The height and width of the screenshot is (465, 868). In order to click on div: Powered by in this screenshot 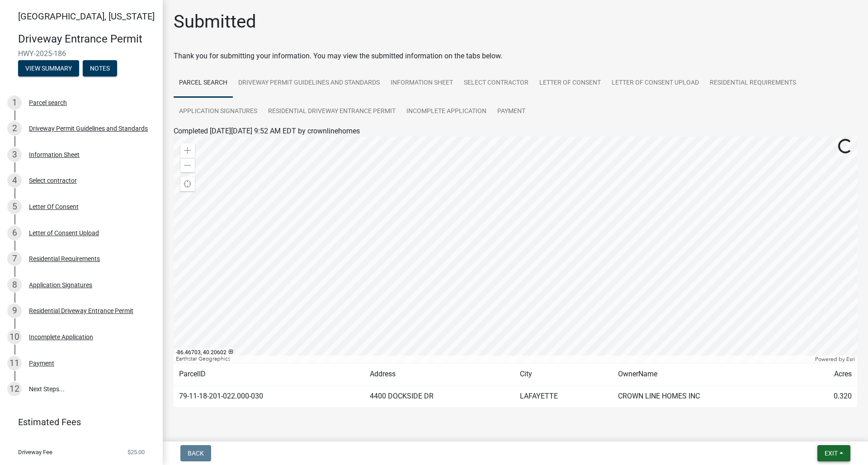, I will do `click(835, 359)`.